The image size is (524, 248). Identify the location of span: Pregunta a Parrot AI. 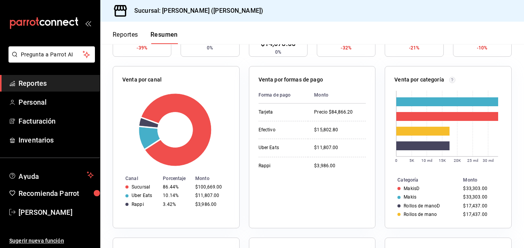
(52, 54).